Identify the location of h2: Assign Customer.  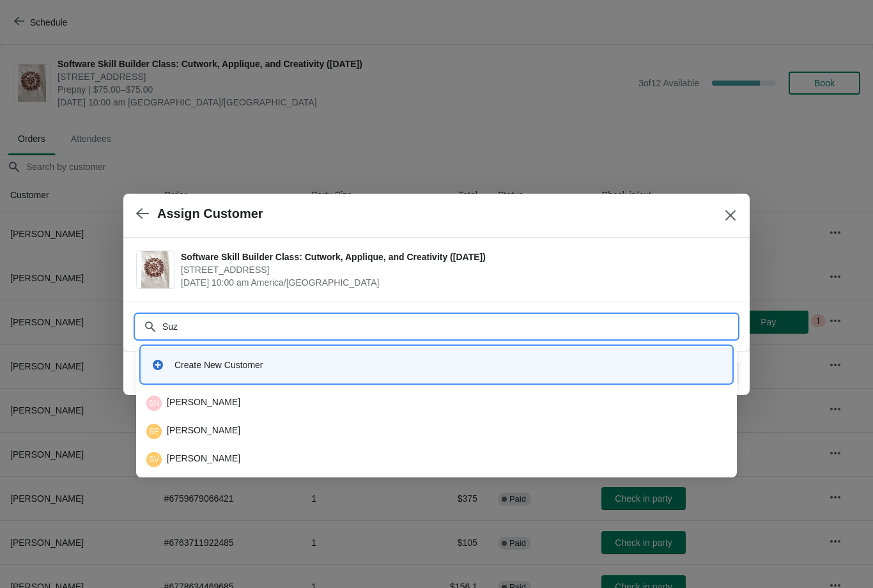
(210, 214).